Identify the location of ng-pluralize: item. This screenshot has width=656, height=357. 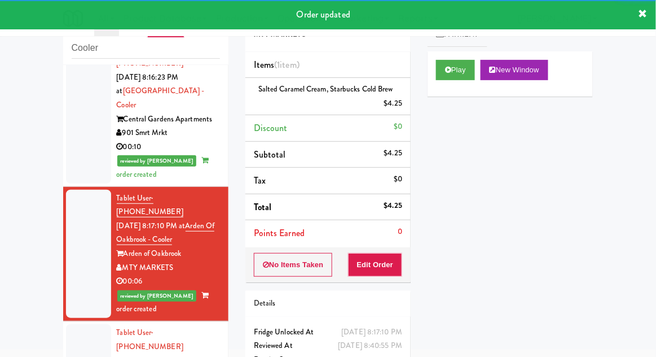
(288, 64).